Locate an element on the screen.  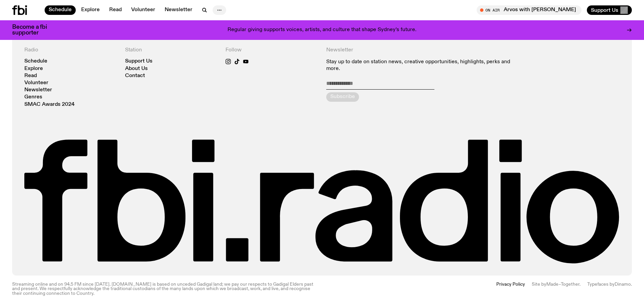
p: Stay up to date on station news, creative opportunities, highlights, perks and more. is located at coordinates (423, 65).